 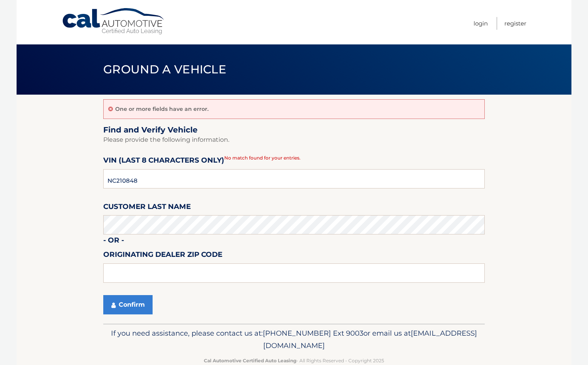 I want to click on h2: Find and Verify Vehicle, so click(x=294, y=130).